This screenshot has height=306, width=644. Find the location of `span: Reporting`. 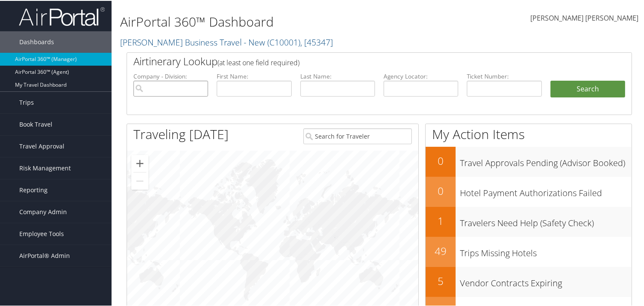

span: Reporting is located at coordinates (33, 190).